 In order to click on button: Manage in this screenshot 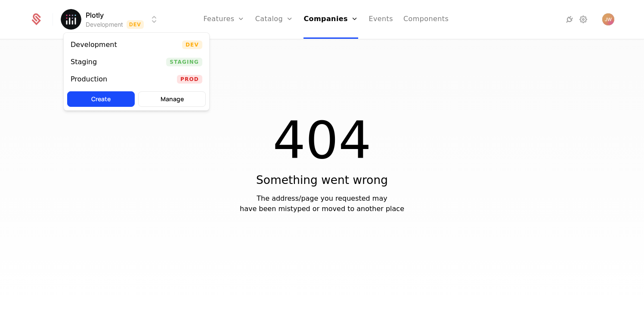, I will do `click(172, 99)`.